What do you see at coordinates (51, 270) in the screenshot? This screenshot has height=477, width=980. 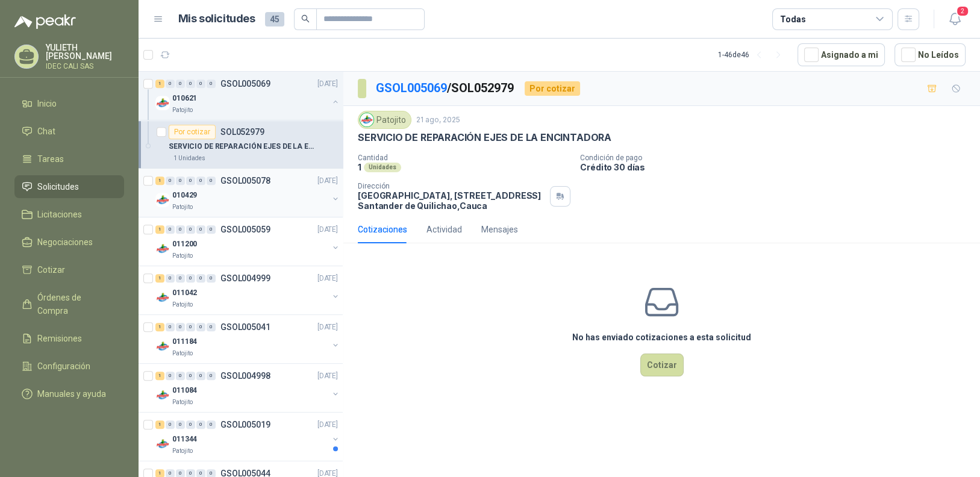 I see `span: Cotizar` at bounding box center [51, 270].